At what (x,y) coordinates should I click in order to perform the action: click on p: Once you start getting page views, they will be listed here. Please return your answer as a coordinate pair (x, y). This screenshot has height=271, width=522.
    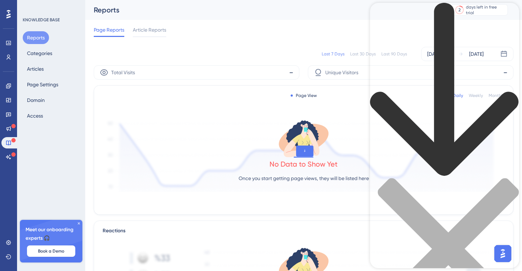
    Looking at the image, I should click on (304, 178).